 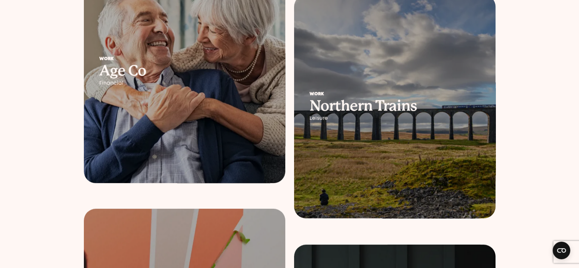 I want to click on div: Financial, so click(x=184, y=83).